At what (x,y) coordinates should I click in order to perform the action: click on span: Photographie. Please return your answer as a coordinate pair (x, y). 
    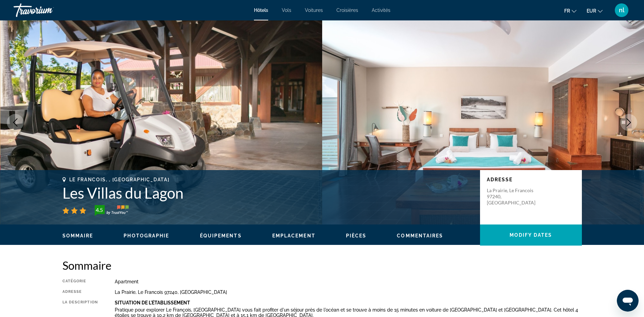
    Looking at the image, I should click on (146, 236).